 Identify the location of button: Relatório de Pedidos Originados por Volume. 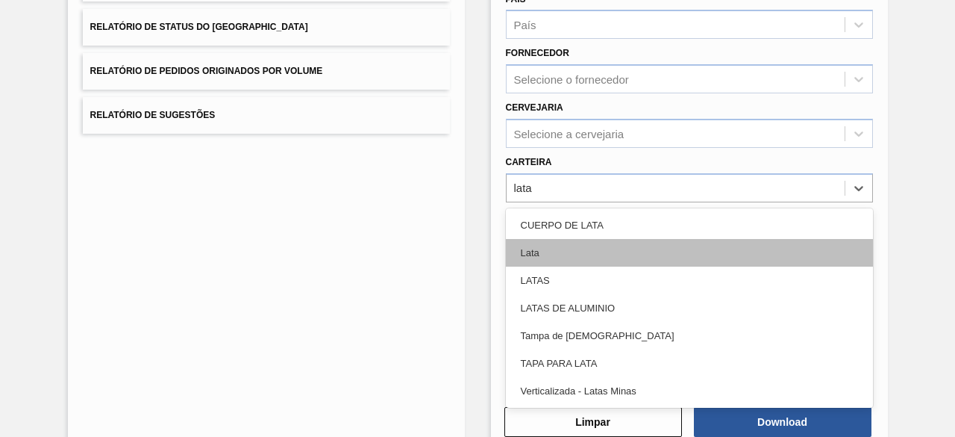
(266, 71).